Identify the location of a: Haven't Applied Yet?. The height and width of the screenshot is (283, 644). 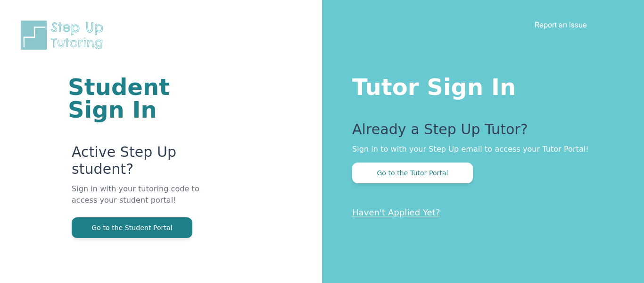
(396, 212).